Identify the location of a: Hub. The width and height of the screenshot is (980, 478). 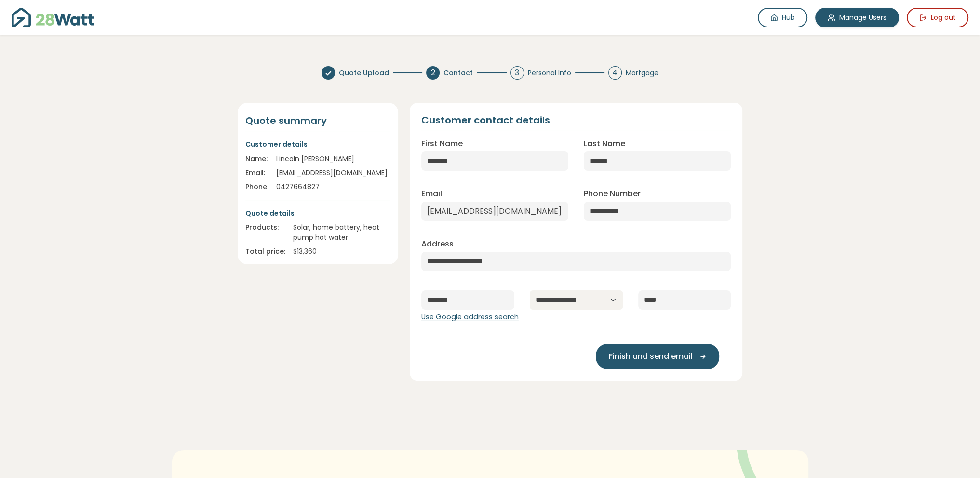
(782, 17).